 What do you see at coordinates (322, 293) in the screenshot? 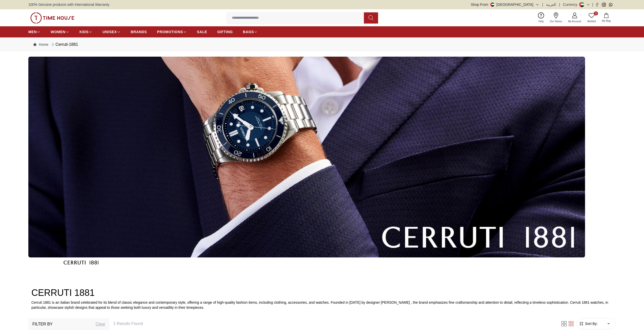
I see `h2: CERRUTI 1881` at bounding box center [322, 293].